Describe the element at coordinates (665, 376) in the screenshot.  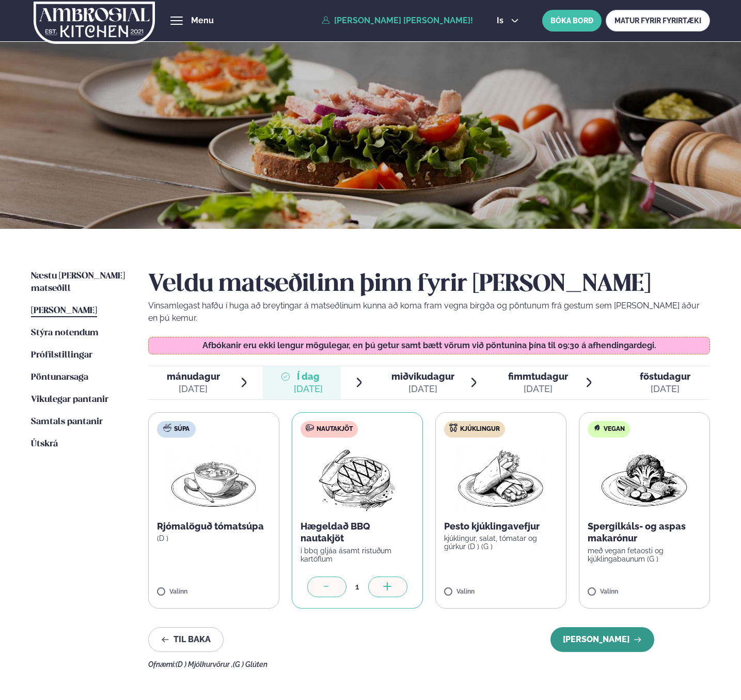
I see `span: föstudagur` at that location.